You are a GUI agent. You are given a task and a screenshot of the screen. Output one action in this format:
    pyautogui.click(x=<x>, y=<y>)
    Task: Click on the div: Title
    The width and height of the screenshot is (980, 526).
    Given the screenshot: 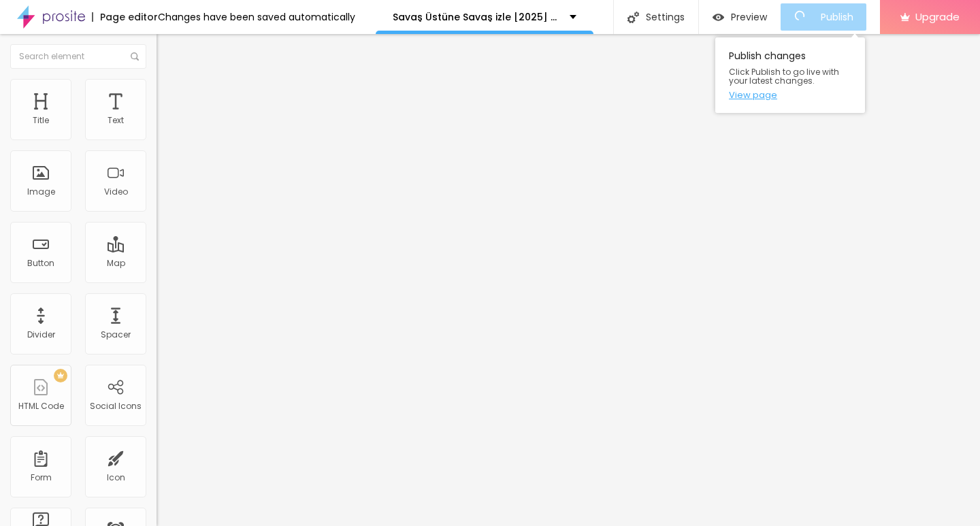 What is the action you would take?
    pyautogui.click(x=40, y=121)
    